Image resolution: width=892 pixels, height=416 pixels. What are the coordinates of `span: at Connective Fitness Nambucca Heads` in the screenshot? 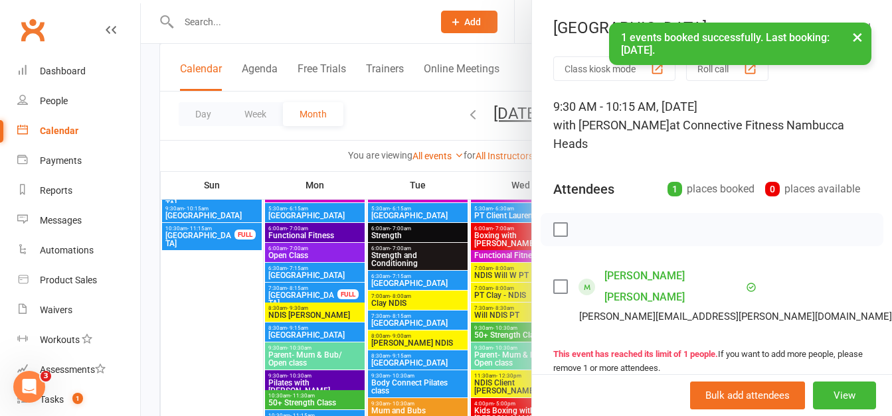 It's located at (699, 134).